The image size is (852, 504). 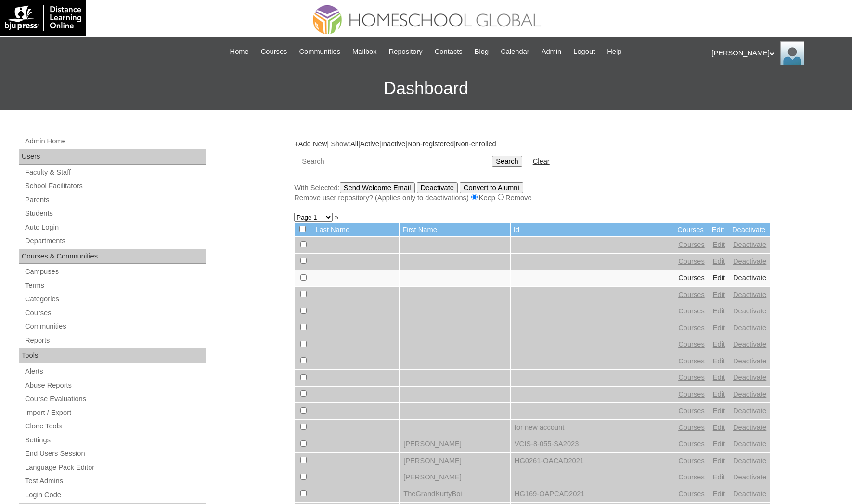 I want to click on a: Non-registered, so click(x=431, y=144).